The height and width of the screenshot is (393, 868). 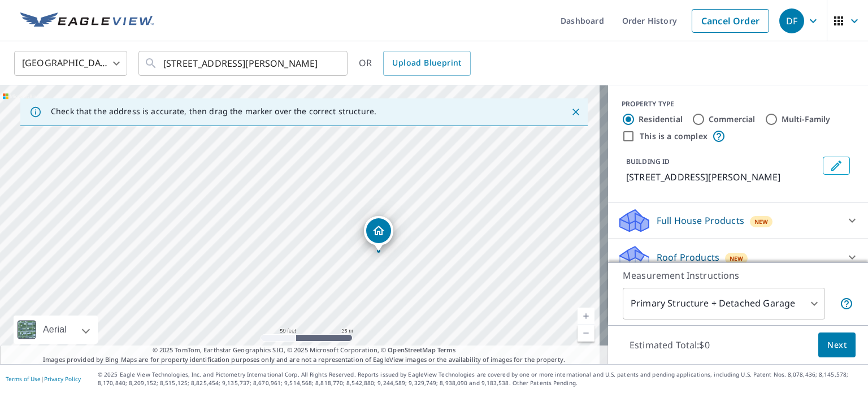 What do you see at coordinates (87, 21) in the screenshot?
I see `img: EV Logo` at bounding box center [87, 21].